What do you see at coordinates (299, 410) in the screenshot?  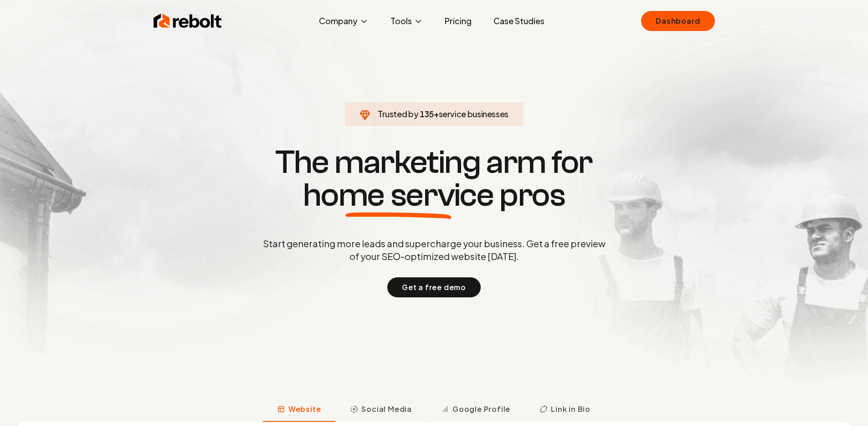 I see `button: Website` at bounding box center [299, 410].